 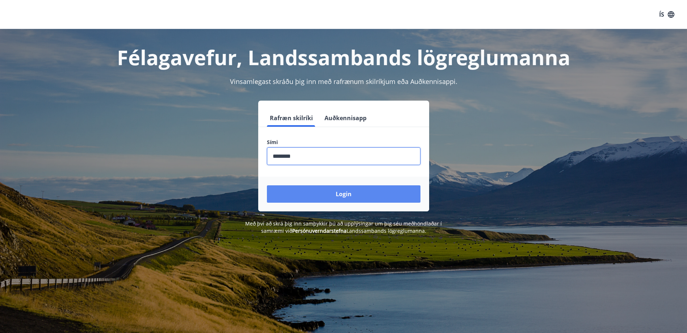 What do you see at coordinates (343, 227) in the screenshot?
I see `span: Með því að skrá þig inn samþykkir þú að upplýsingar um þig séu meðhöndlaðar í samræmi við Landssa...` at bounding box center [343, 227].